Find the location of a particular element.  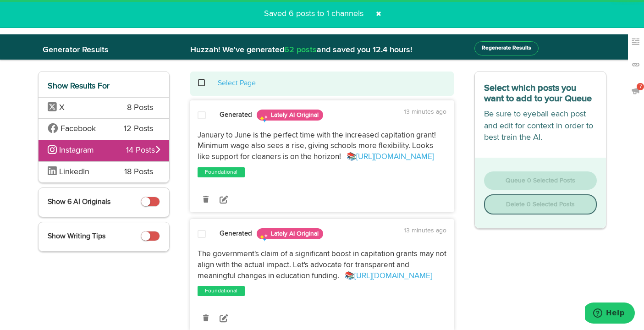

button: Regenerate Results is located at coordinates (507, 48).